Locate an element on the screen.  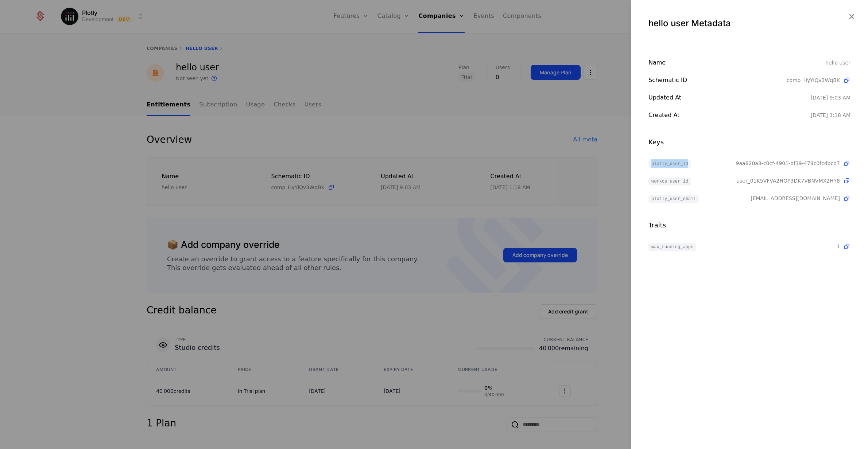
span: comp_HyYiQv3WqBK is located at coordinates (813, 80).